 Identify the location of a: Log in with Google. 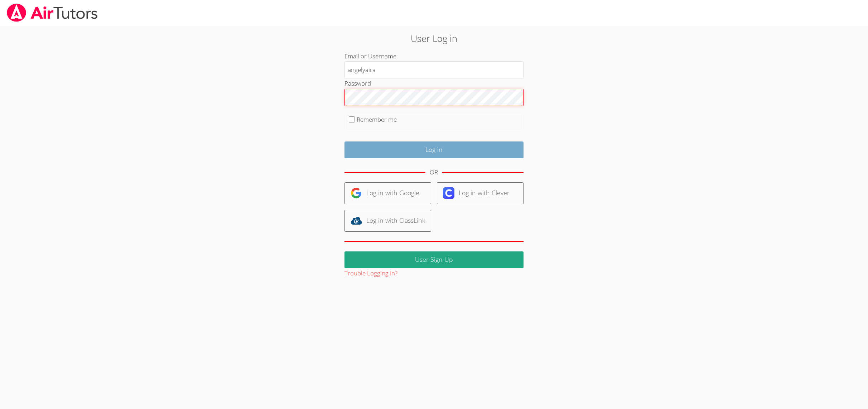
(387, 193).